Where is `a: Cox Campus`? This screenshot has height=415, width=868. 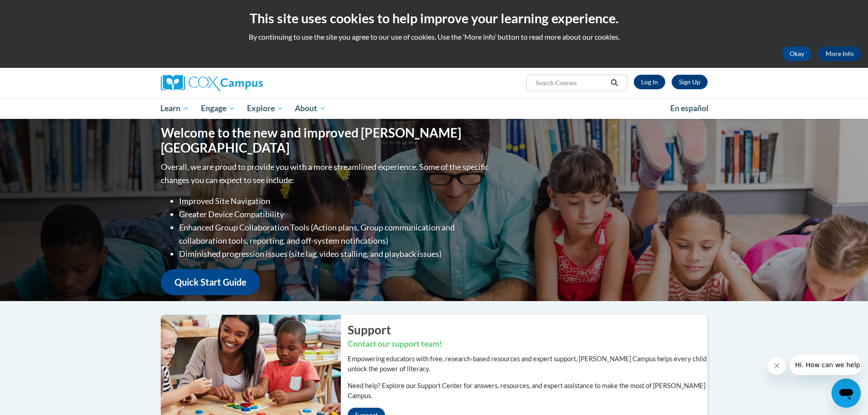
a: Cox Campus is located at coordinates (247, 83).